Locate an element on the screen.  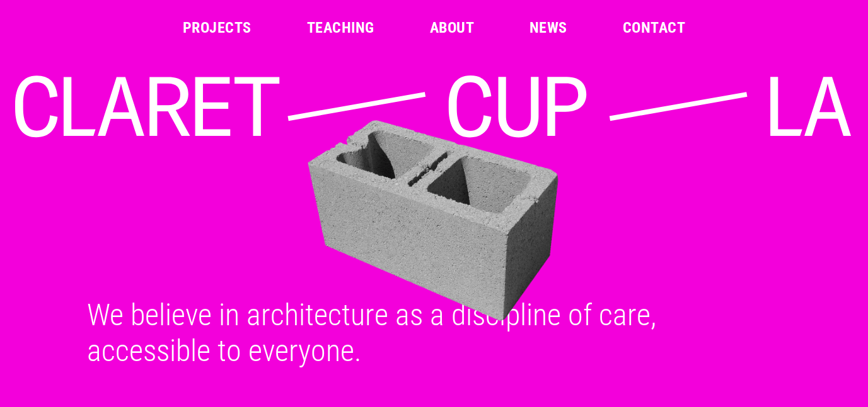
a: Teaching is located at coordinates (340, 28).